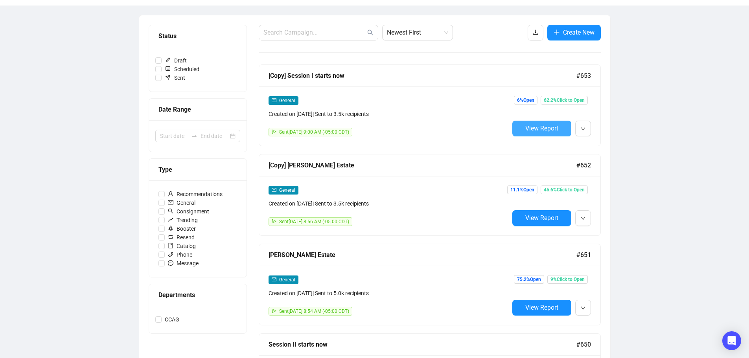 The image size is (749, 358). I want to click on button: Create New, so click(574, 33).